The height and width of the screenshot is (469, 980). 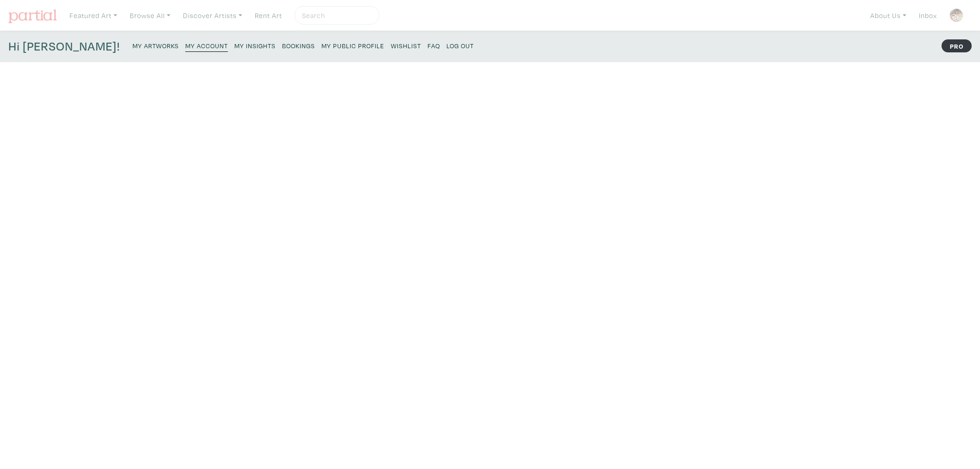 What do you see at coordinates (353, 45) in the screenshot?
I see `a: My Public Profile` at bounding box center [353, 45].